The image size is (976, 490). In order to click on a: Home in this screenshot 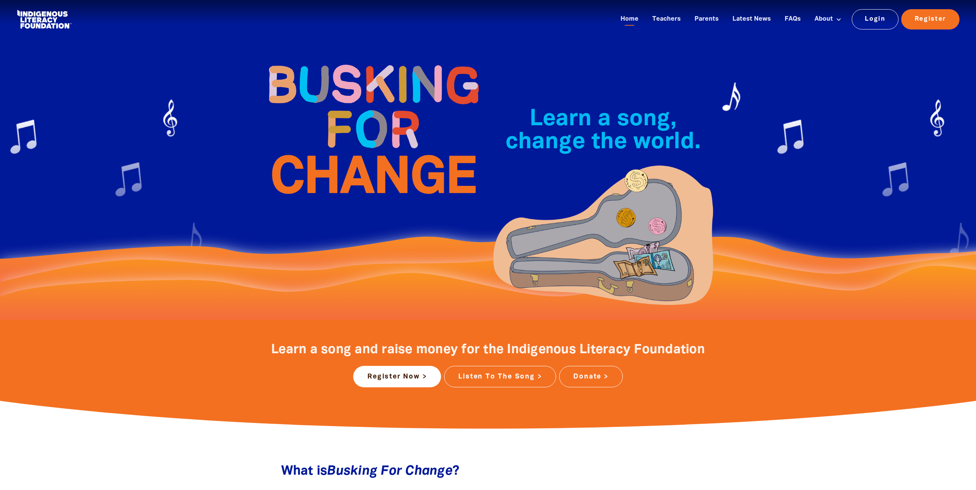, I will do `click(629, 19)`.